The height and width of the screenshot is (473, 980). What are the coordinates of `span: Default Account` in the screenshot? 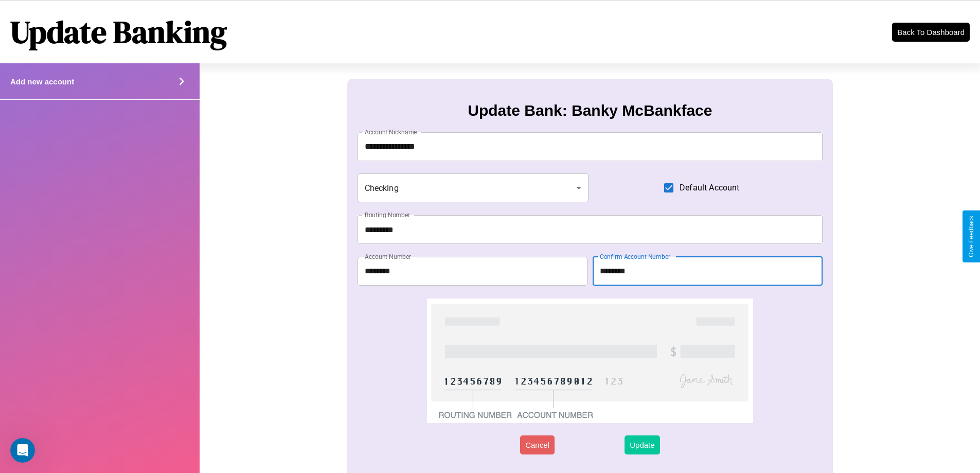 It's located at (709, 188).